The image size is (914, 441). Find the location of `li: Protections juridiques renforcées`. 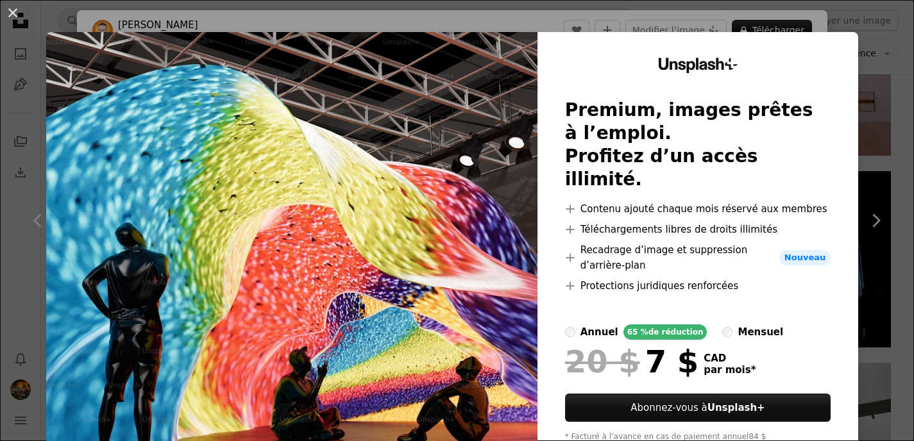

li: Protections juridiques renforcées is located at coordinates (698, 286).